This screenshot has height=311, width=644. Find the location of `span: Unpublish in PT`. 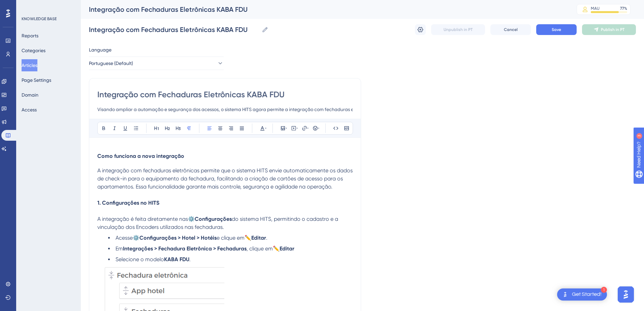

span: Unpublish in PT is located at coordinates (458, 30).